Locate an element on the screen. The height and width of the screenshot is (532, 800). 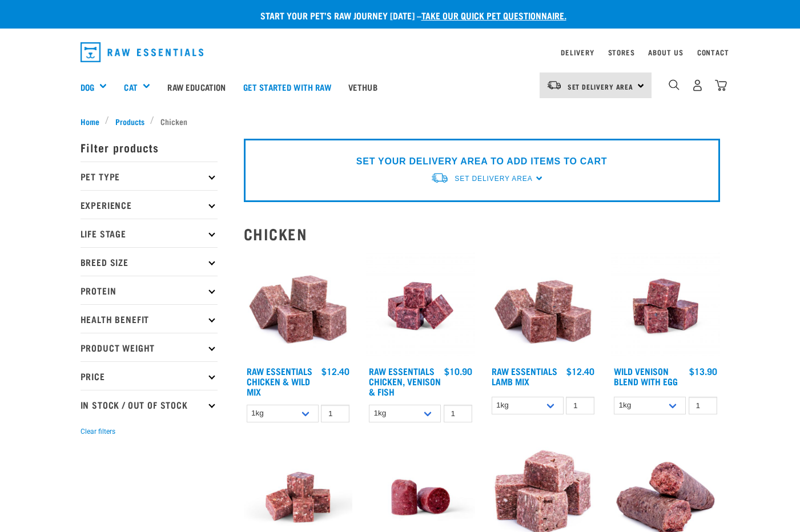
a: take our quick pet questionnaire. is located at coordinates (494, 15).